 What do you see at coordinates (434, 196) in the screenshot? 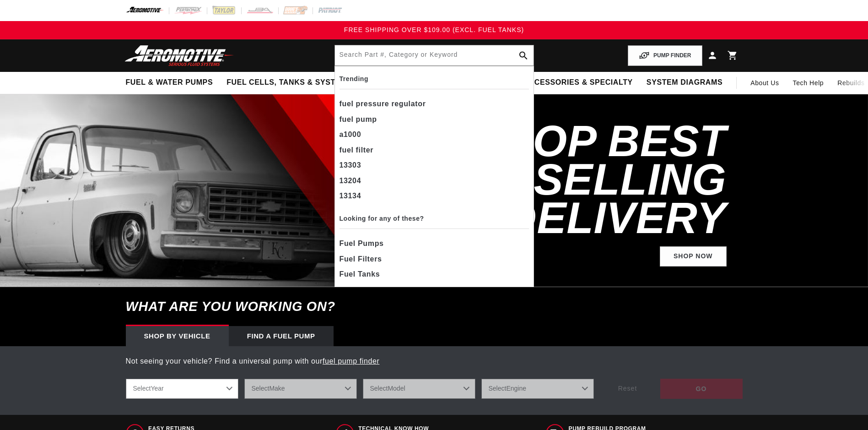
I see `div: 13134` at bounding box center [434, 196].